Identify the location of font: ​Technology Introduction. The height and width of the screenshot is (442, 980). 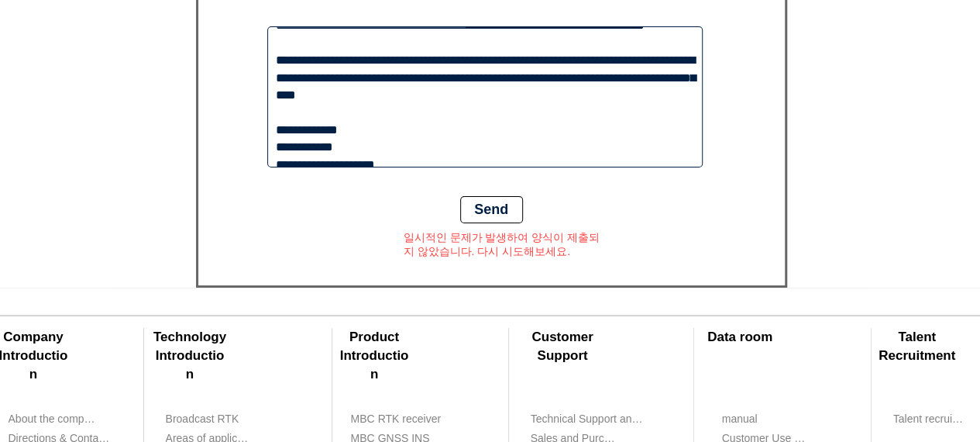
(190, 355).